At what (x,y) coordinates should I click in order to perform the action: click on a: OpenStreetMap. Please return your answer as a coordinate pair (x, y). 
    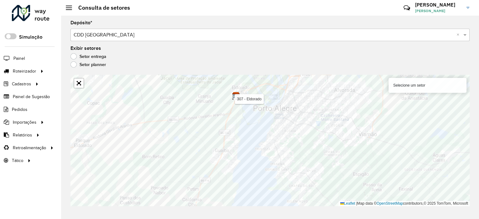
    Looking at the image, I should click on (390, 204).